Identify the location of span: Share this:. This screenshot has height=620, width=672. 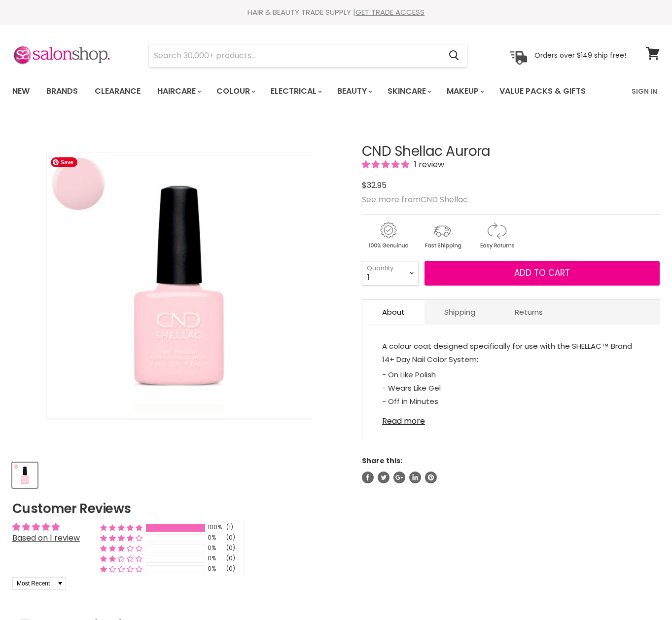
(382, 461).